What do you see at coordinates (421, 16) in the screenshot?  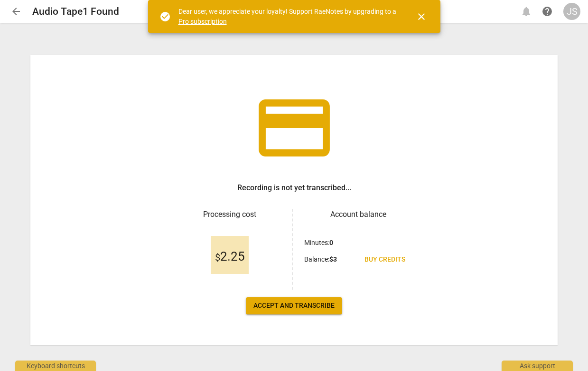 I see `button: Close` at bounding box center [421, 16].